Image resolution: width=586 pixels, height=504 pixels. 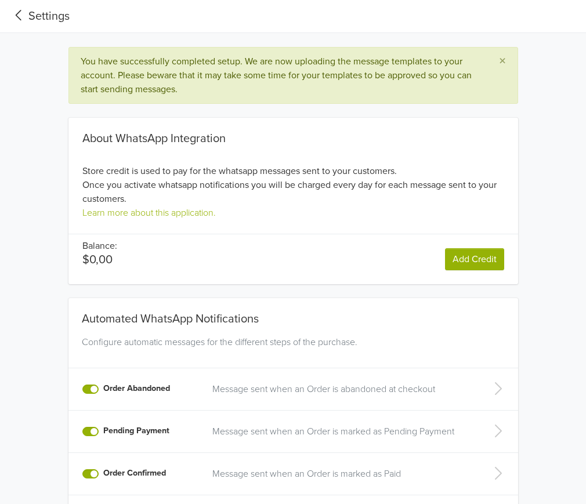 What do you see at coordinates (39, 16) in the screenshot?
I see `div: Settings` at bounding box center [39, 16].